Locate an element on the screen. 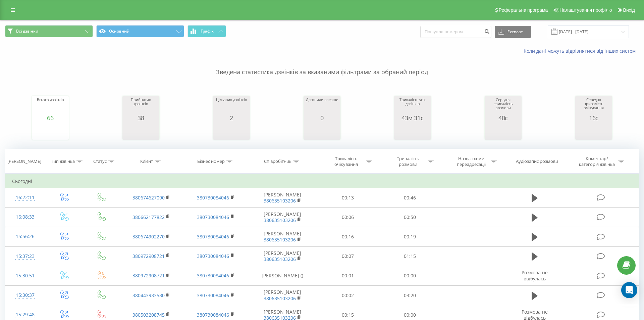  div: Тип дзвінка is located at coordinates (63, 161).